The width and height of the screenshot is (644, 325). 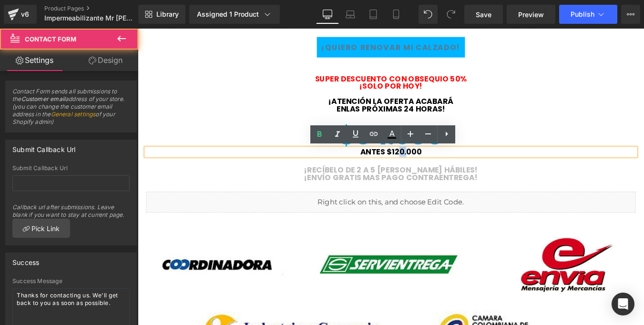 I want to click on p: ¡ATENCIÓN La oferta acabará, so click(x=288, y=83).